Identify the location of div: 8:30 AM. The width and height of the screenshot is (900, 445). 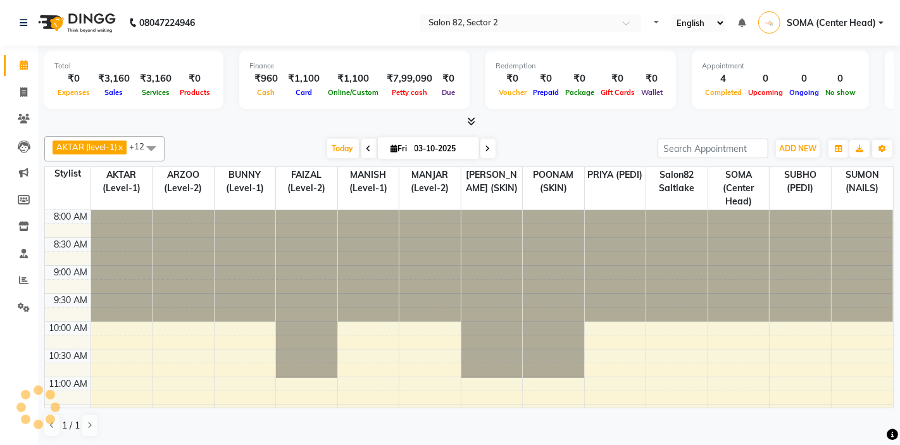
(71, 244).